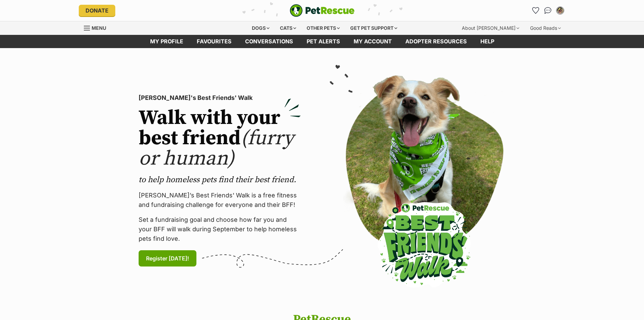 This screenshot has height=320, width=644. What do you see at coordinates (374, 28) in the screenshot?
I see `div: Get pet support` at bounding box center [374, 28].